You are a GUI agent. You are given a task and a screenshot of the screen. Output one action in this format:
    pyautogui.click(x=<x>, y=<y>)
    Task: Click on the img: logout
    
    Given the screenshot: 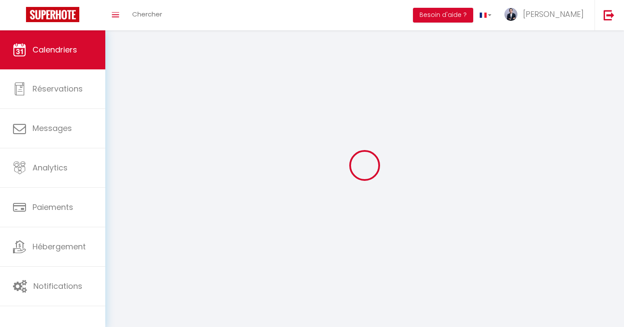 What is the action you would take?
    pyautogui.click(x=609, y=15)
    